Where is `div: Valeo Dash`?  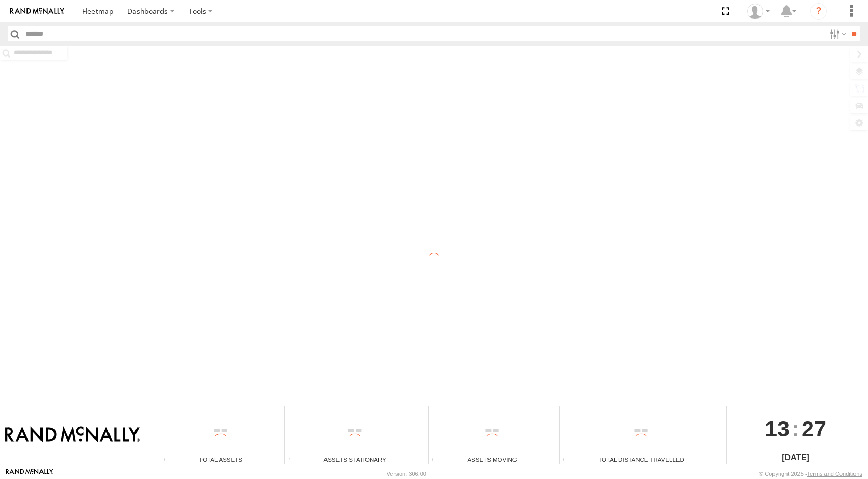
div: Valeo Dash is located at coordinates (759, 12).